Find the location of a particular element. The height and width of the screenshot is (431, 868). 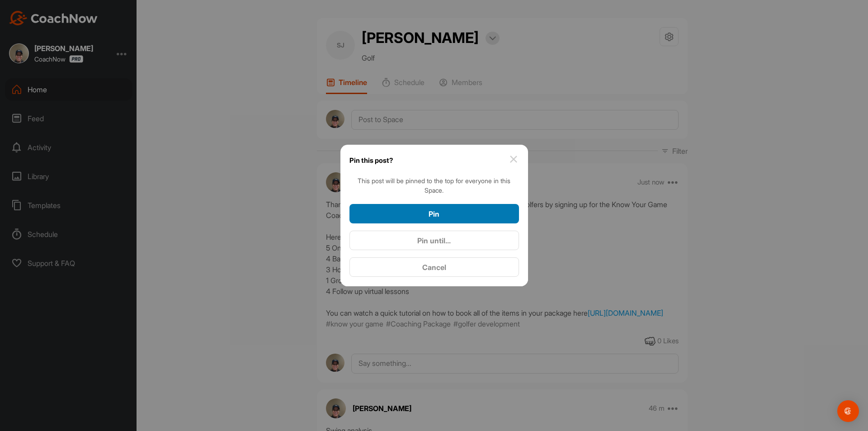

span: Pin until... is located at coordinates (434, 241).